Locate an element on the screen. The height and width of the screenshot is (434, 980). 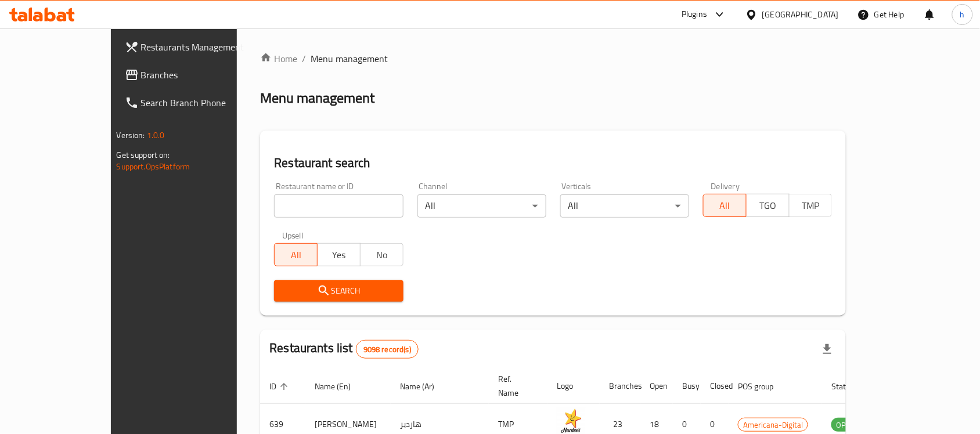
span: Search is located at coordinates (339, 291).